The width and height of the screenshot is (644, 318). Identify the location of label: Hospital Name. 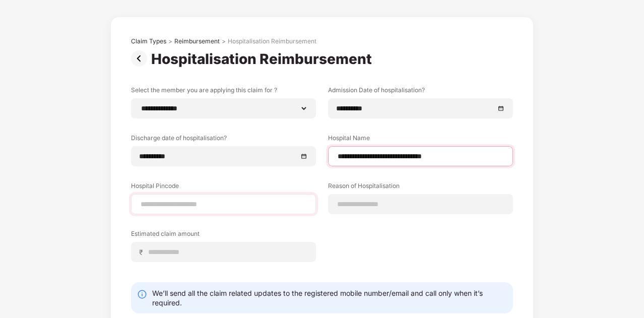
(420, 140).